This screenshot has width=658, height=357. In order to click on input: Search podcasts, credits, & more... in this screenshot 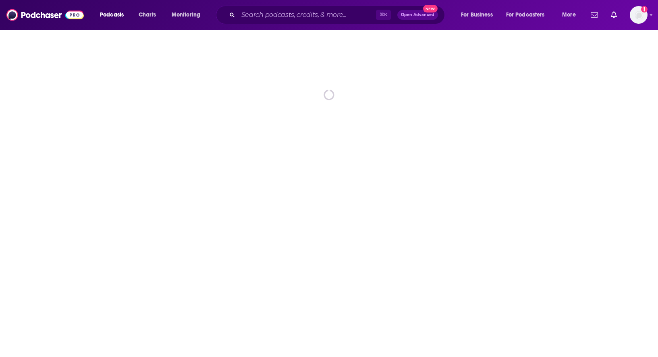, I will do `click(307, 15)`.